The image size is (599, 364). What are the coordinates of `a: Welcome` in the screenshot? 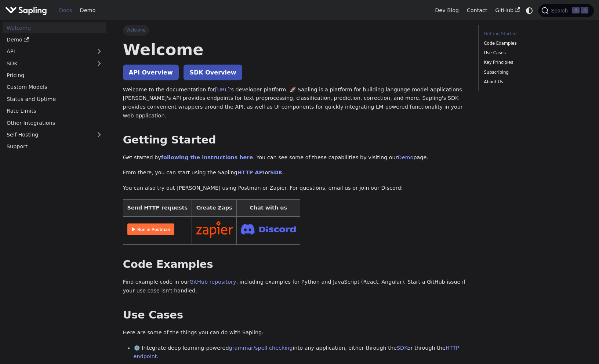 It's located at (55, 27).